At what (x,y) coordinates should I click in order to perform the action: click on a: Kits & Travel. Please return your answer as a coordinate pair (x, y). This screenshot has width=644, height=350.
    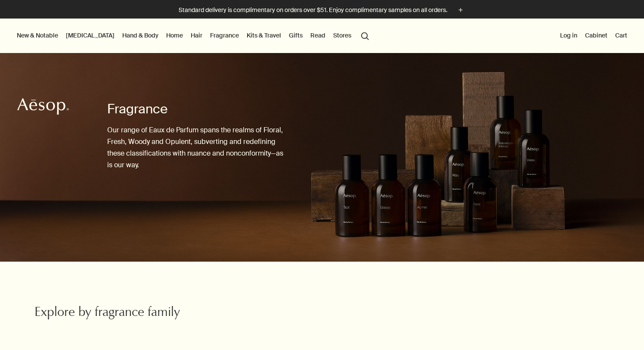
    Looking at the image, I should click on (264, 35).